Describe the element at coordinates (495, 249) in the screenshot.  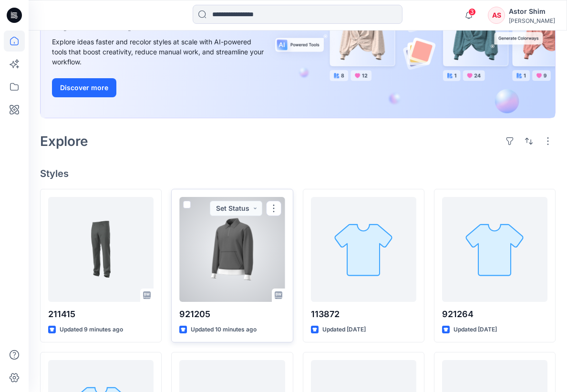
I see `a: 921264` at that location.